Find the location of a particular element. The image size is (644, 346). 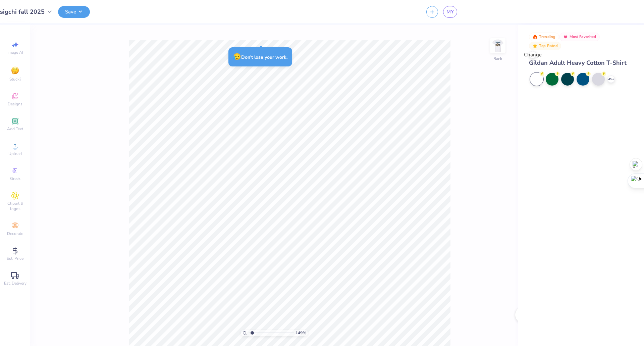

span: Most Favorited is located at coordinates (583, 36).